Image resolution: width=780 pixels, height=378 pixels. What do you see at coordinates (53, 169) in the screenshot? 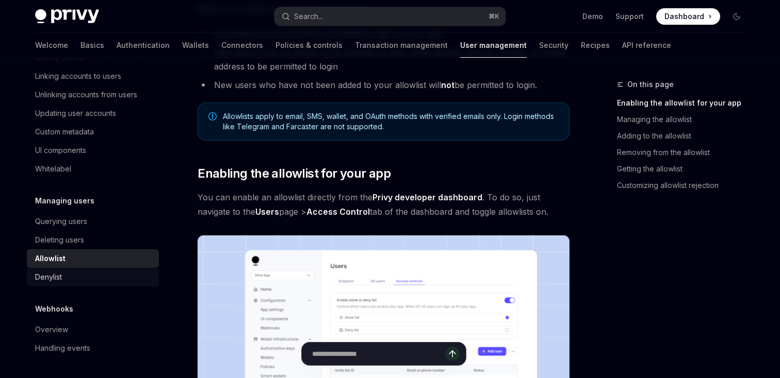
I see `div: Whitelabel` at bounding box center [53, 169].